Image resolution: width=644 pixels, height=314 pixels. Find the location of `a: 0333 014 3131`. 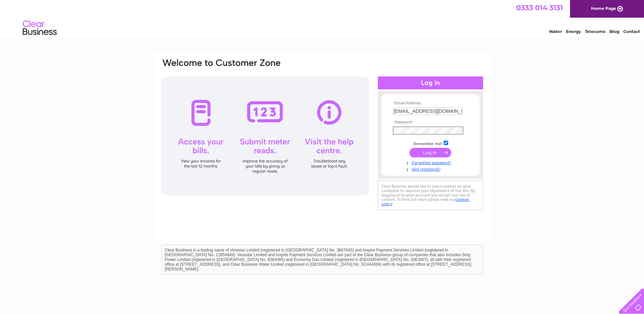

a: 0333 014 3131 is located at coordinates (539, 7).